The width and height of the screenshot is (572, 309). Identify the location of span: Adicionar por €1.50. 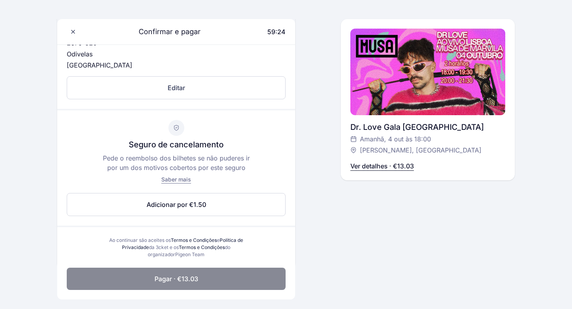
(176, 205).